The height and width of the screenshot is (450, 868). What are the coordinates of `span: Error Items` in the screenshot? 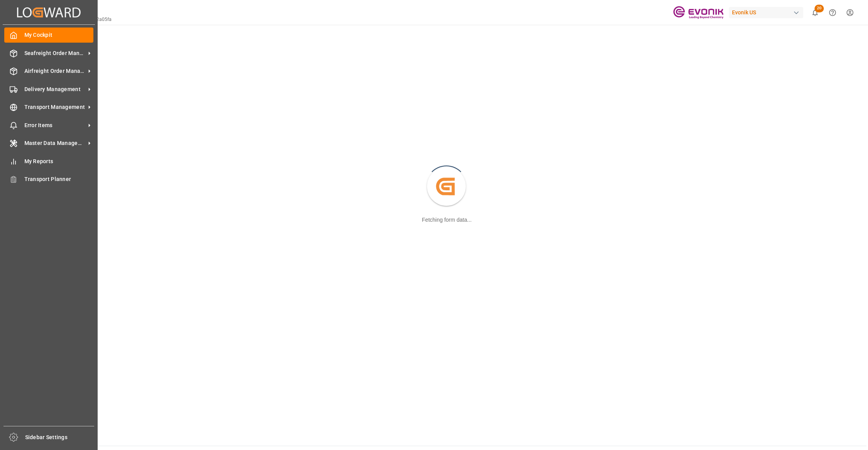 It's located at (55, 125).